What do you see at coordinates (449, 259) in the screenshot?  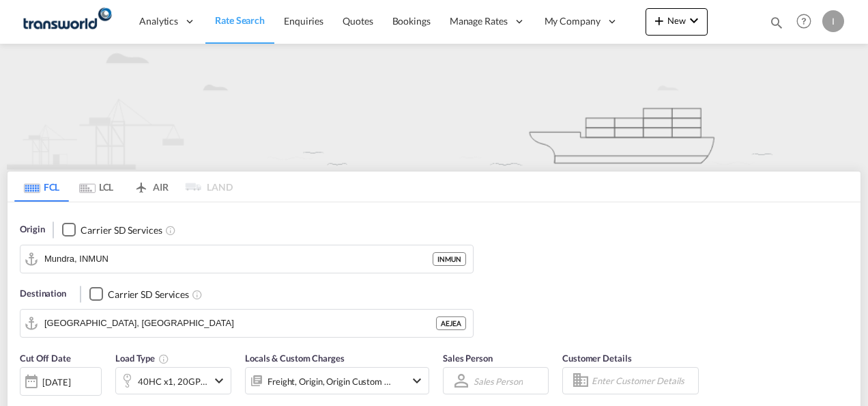 I see `div: INMUN` at bounding box center [449, 259].